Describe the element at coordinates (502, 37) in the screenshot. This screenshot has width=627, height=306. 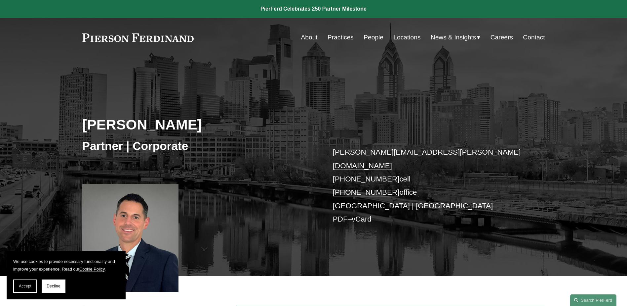
I see `a: Careers` at that location.